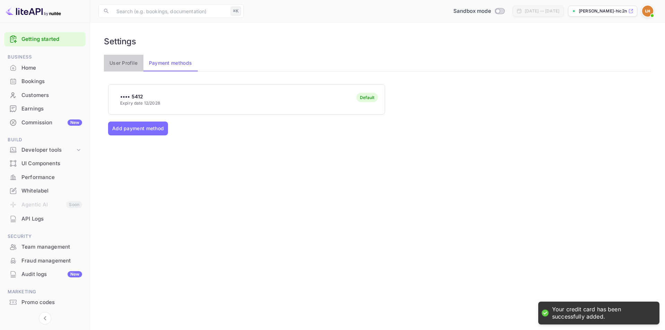 The width and height of the screenshot is (665, 330). I want to click on button: •••• 5412Expiry date 12/2028Default, so click(247, 99).